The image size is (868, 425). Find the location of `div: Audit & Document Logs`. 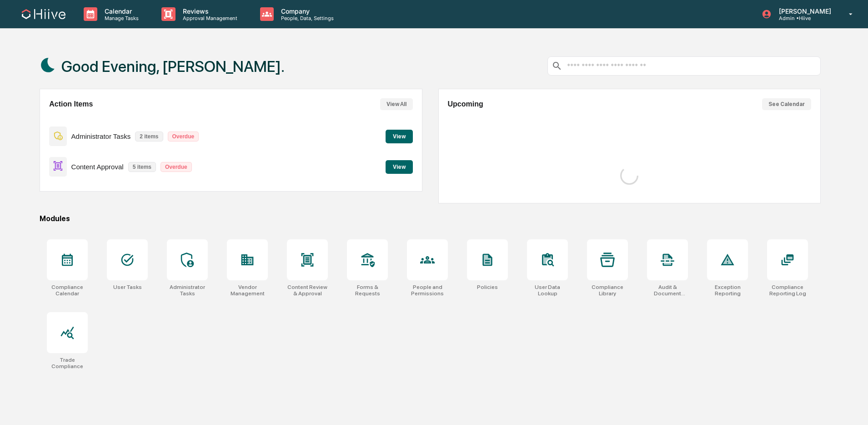

div: Audit & Document Logs is located at coordinates (668, 290).